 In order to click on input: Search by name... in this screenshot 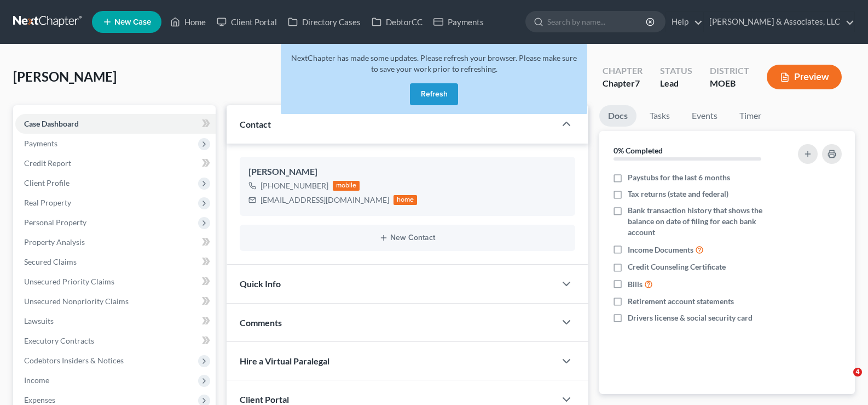, I will do `click(597, 22)`.